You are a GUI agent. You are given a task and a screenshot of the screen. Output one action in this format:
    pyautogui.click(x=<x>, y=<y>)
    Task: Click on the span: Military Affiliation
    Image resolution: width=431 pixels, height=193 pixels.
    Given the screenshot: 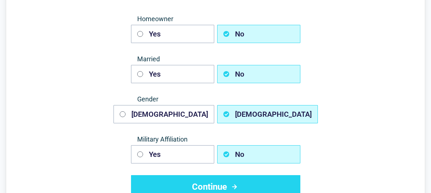 What is the action you would take?
    pyautogui.click(x=216, y=139)
    